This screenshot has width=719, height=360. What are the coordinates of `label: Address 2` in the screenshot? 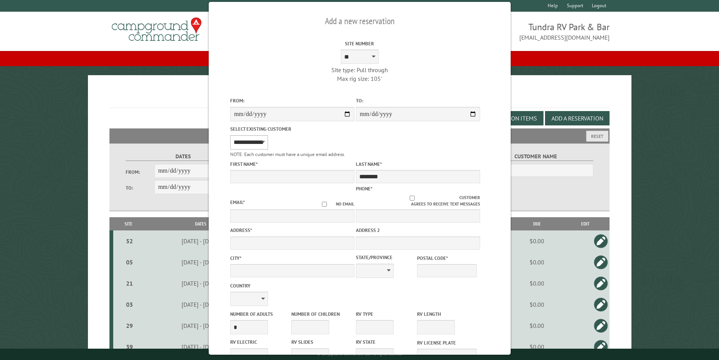 It's located at (418, 230).